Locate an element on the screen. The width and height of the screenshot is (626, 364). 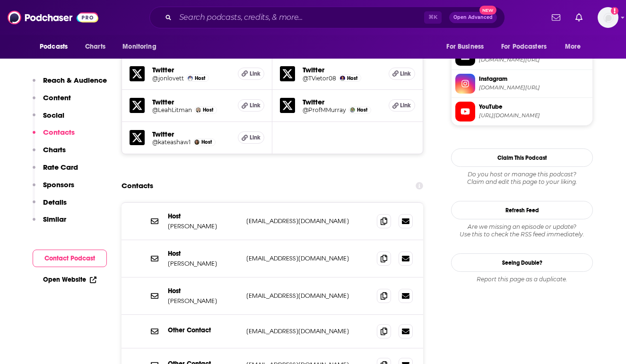
h5: @ProfMMurray is located at coordinates (324, 110).